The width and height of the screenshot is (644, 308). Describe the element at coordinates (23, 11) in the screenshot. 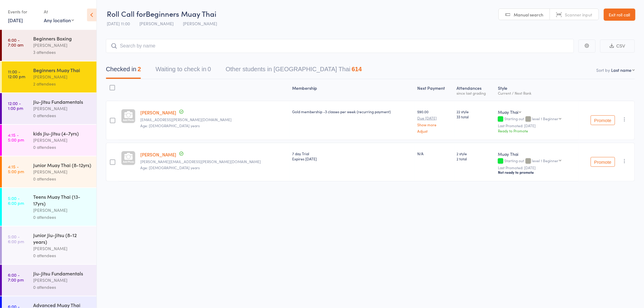

I see `div: Events for` at that location.